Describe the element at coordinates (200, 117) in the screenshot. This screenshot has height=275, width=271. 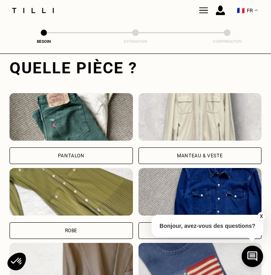
I see `img: Tilli retouche votre Manteau & Veste` at that location.